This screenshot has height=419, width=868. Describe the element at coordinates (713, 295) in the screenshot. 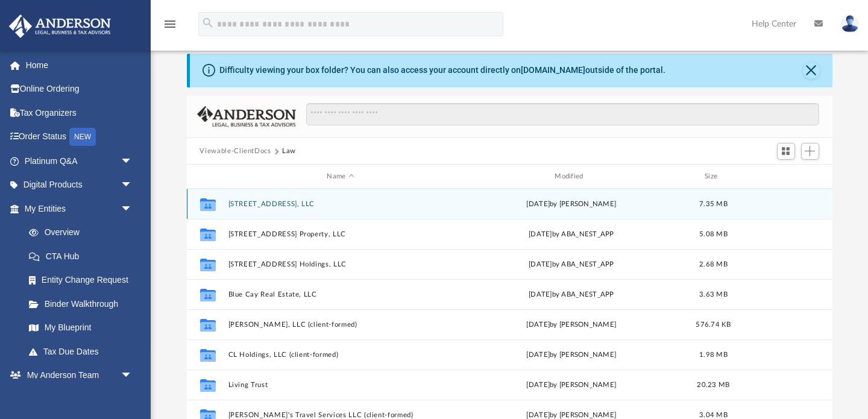

I see `span: 3.63 MB` at that location.